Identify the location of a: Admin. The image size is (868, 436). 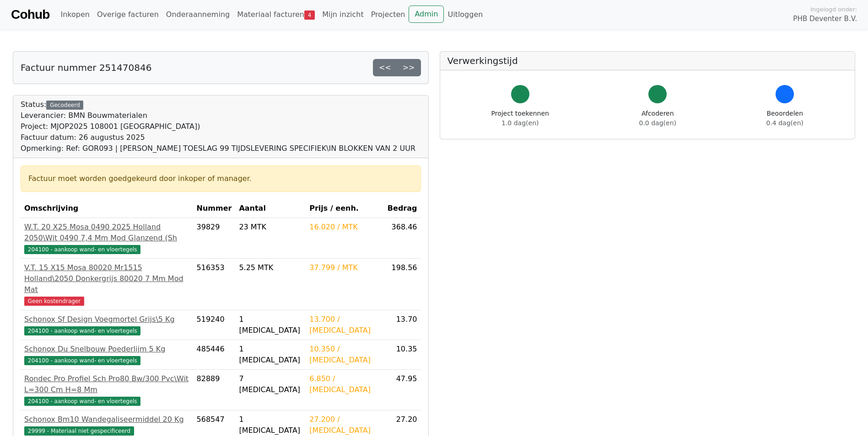
(426, 14).